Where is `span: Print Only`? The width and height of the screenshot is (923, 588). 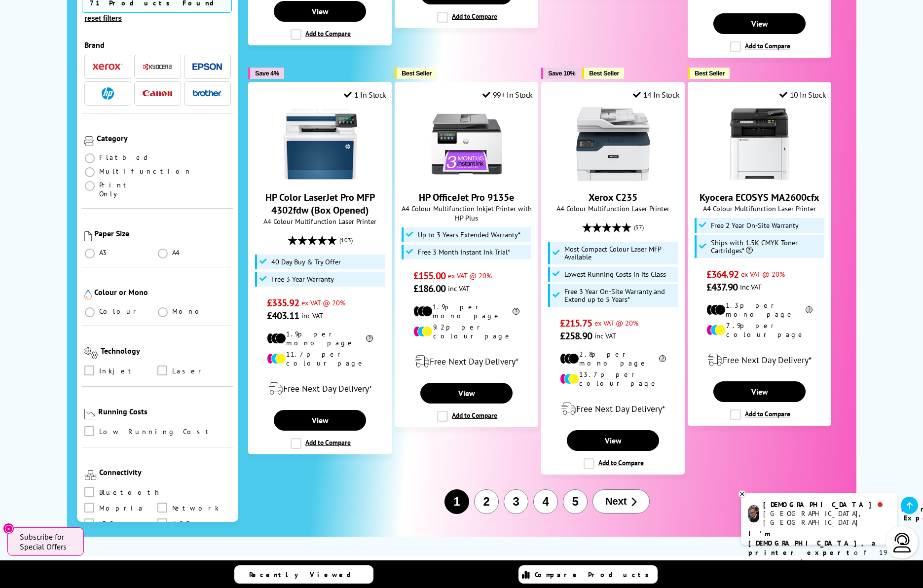 span: Print Only is located at coordinates (128, 189).